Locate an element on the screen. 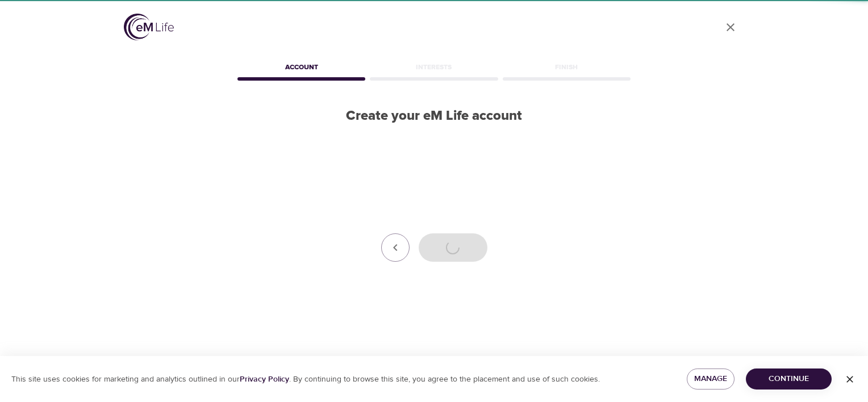 Image resolution: width=868 pixels, height=402 pixels. button: Manage is located at coordinates (710, 379).